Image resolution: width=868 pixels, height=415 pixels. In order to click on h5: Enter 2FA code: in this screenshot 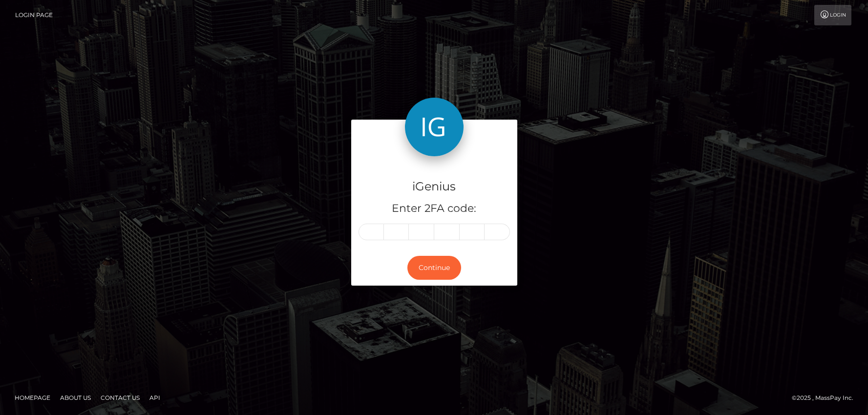, I will do `click(434, 208)`.